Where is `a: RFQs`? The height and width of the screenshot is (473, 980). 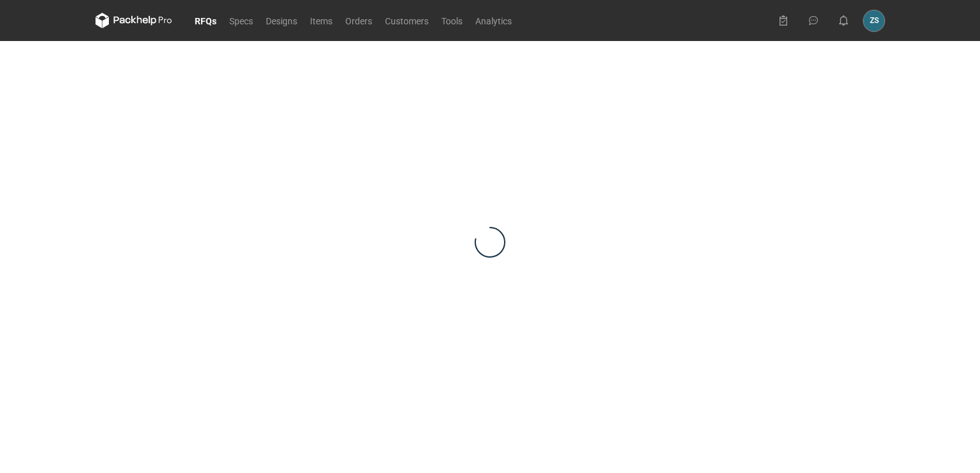
a: RFQs is located at coordinates (205, 21).